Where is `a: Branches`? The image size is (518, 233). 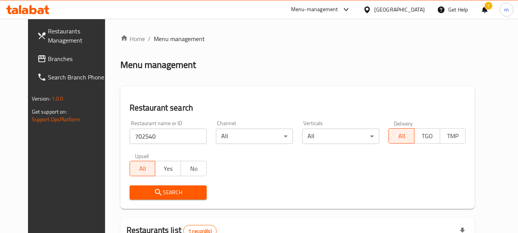
a: Branches is located at coordinates (73, 59).